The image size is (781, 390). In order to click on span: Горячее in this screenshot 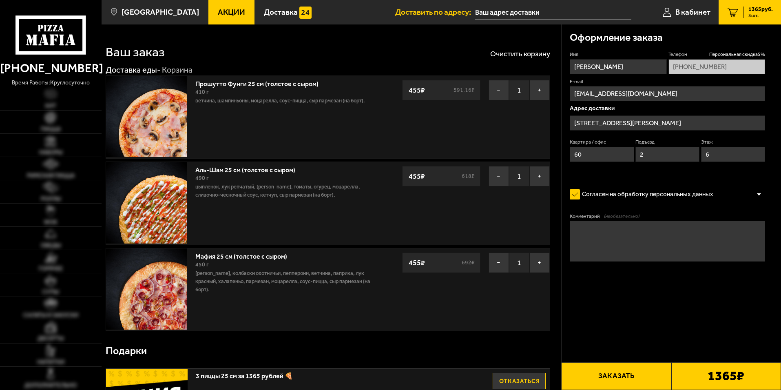, I will do `click(51, 269)`.